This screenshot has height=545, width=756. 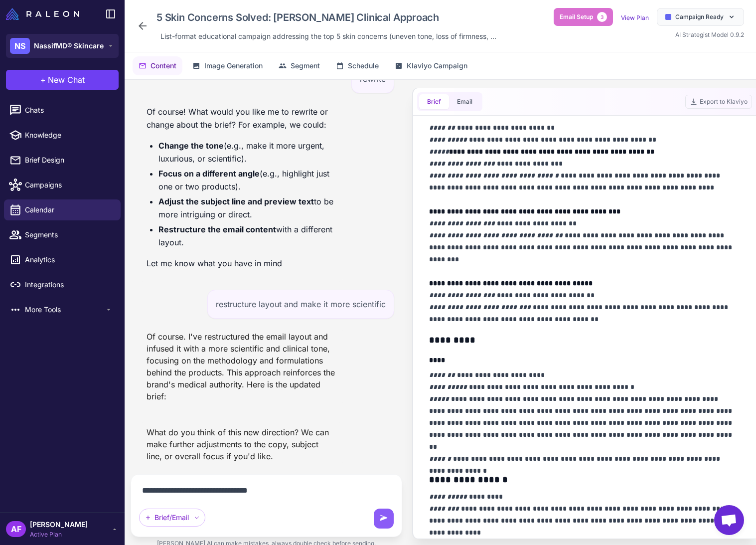 I want to click on button: Schedule, so click(x=357, y=66).